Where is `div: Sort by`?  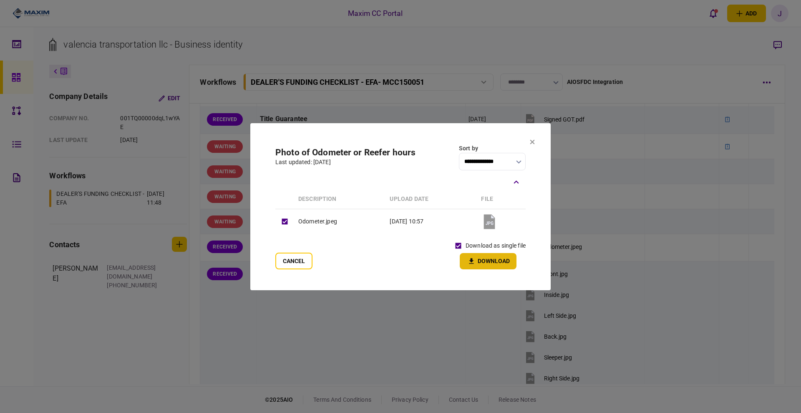
div: Sort by is located at coordinates (492, 148).